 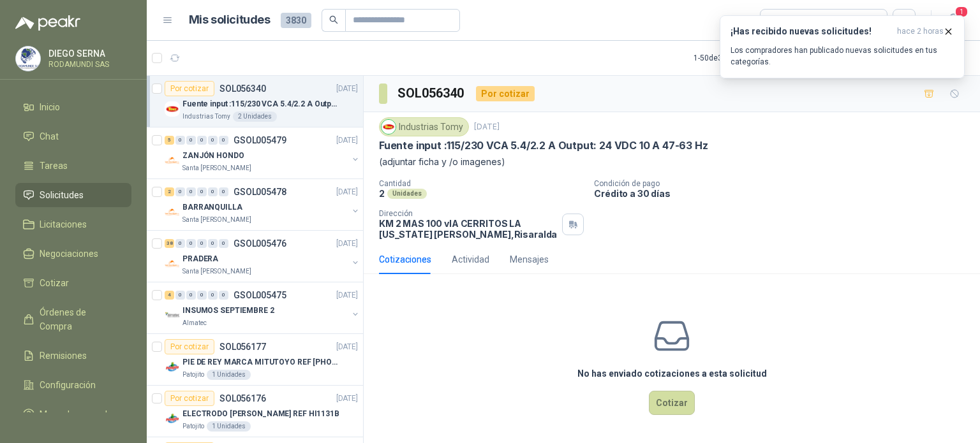 What do you see at coordinates (73, 319) in the screenshot?
I see `a: Órdenes de Compra` at bounding box center [73, 319].